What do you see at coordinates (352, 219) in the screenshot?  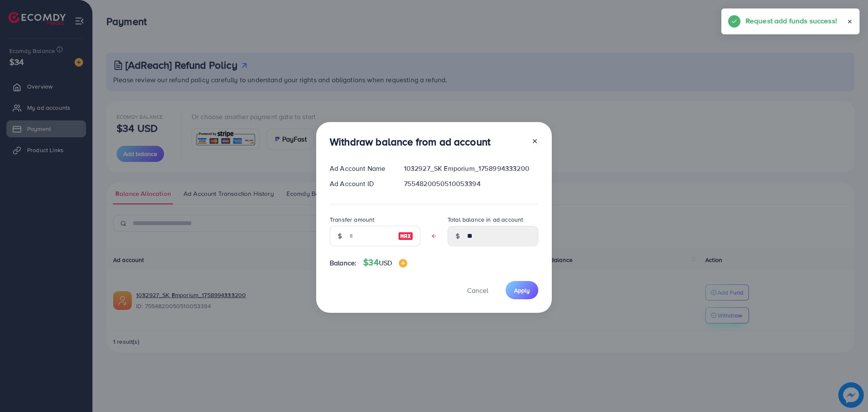 I see `label: Transfer amount` at bounding box center [352, 219].